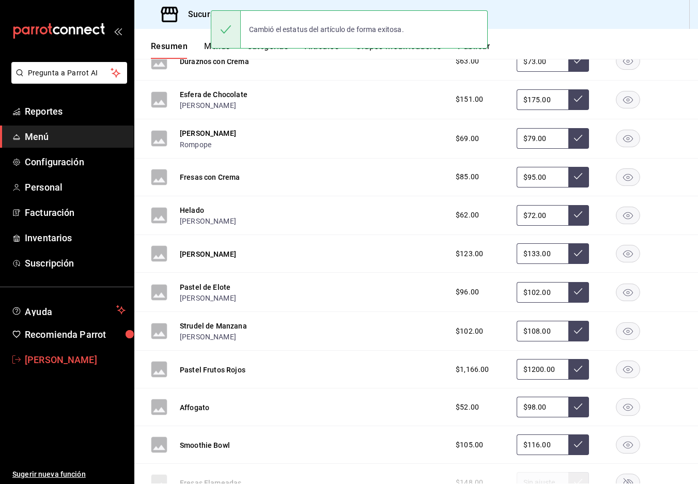 The image size is (698, 484). What do you see at coordinates (75, 162) in the screenshot?
I see `span: Configuración` at bounding box center [75, 162].